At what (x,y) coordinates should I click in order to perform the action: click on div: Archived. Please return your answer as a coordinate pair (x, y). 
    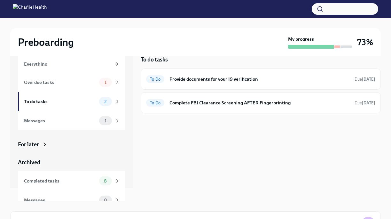
    Looking at the image, I should click on (72, 162).